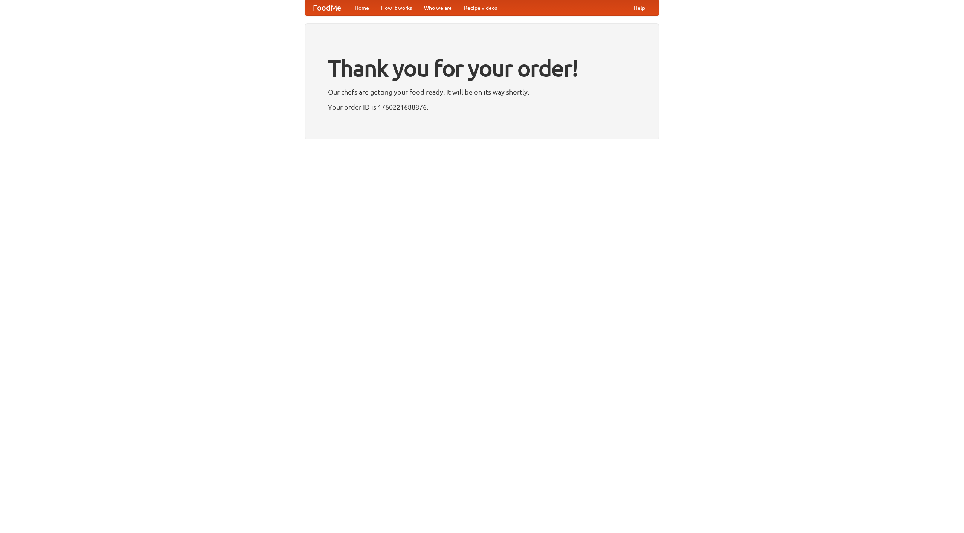 The height and width of the screenshot is (533, 964). What do you see at coordinates (438, 8) in the screenshot?
I see `a: Who we are` at bounding box center [438, 8].